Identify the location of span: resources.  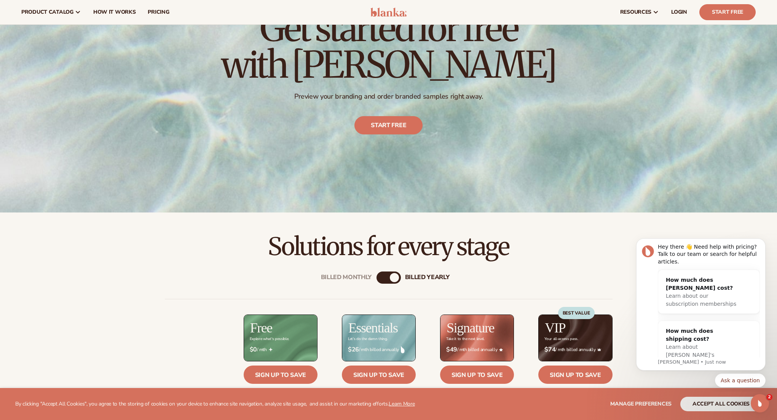
(636, 12).